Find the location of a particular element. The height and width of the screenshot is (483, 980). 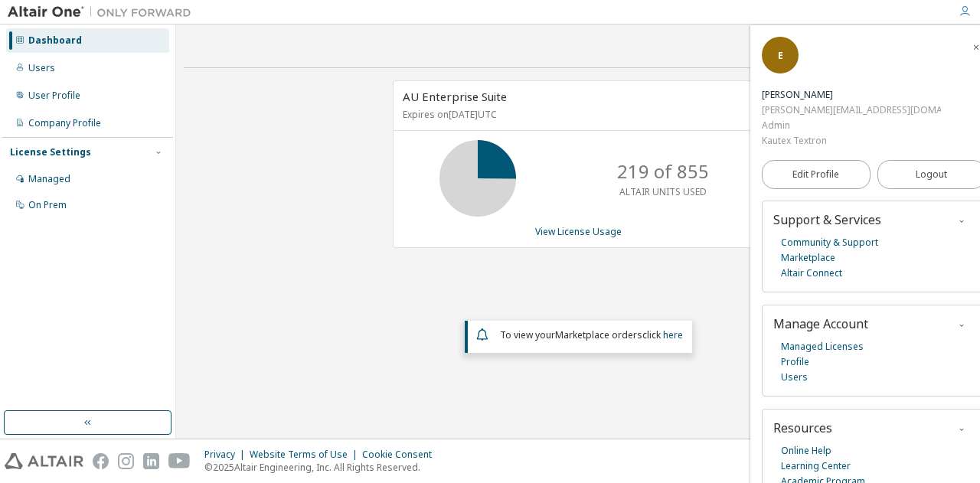

a: here is located at coordinates (673, 334).